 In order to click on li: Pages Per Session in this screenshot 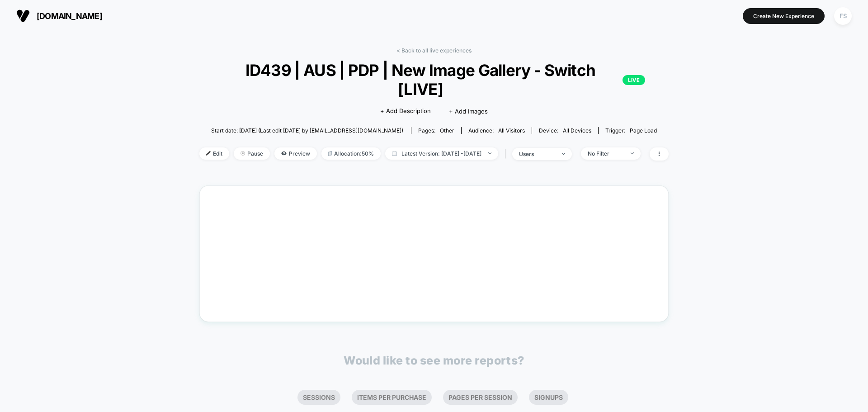, I will do `click(480, 397)`.